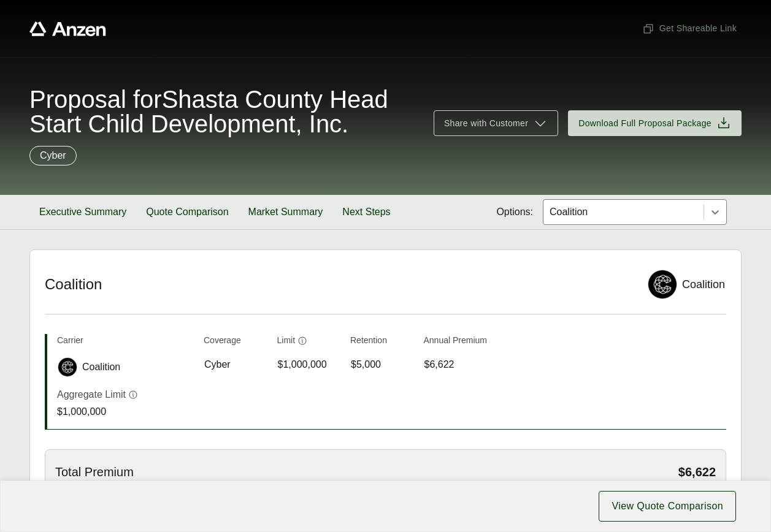 The width and height of the screenshot is (771, 532). Describe the element at coordinates (68, 29) in the screenshot. I see `a: Anzen website` at that location.